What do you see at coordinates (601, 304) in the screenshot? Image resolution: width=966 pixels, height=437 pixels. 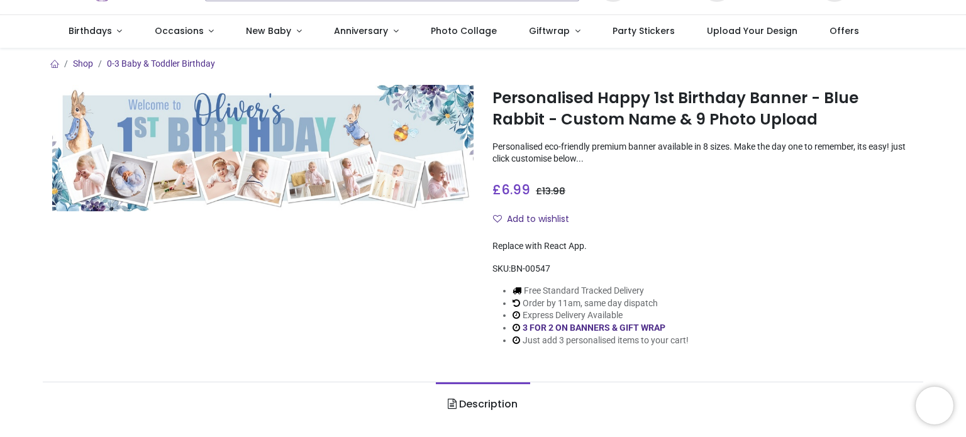 I see `li: Order by 11am, same day dispatch` at bounding box center [601, 304].